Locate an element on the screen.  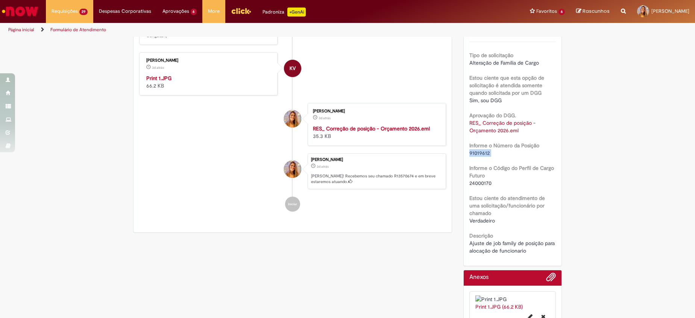
span: Despesas Corporativas is located at coordinates (125, 11).